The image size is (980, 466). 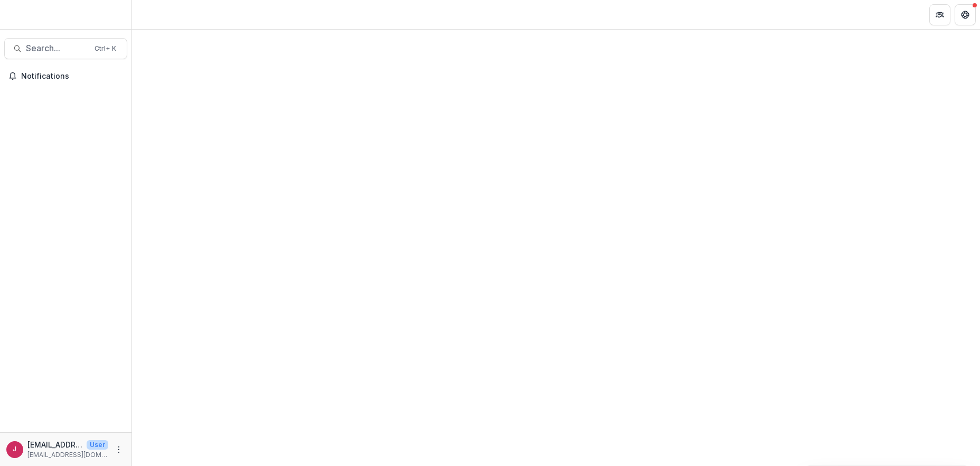 I want to click on button: Search..., so click(x=66, y=48).